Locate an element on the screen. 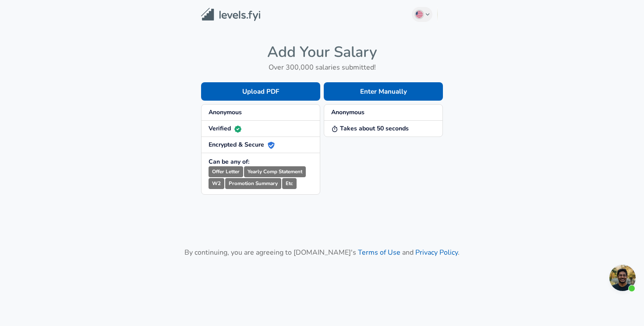 The image size is (644, 326). strong: Encrypted & Secure is located at coordinates (242, 145).